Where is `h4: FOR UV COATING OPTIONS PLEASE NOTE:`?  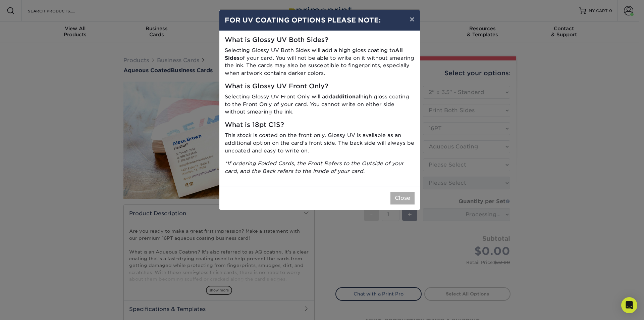 h4: FOR UV COATING OPTIONS PLEASE NOTE: is located at coordinates (320, 20).